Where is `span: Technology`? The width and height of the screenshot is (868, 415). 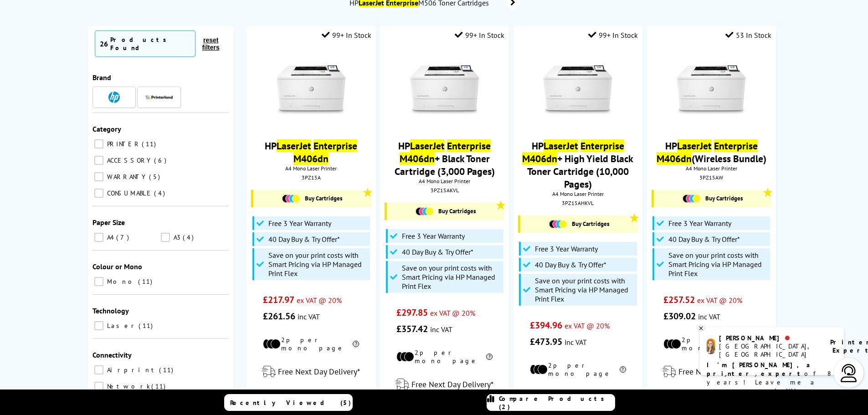 span: Technology is located at coordinates (111, 311).